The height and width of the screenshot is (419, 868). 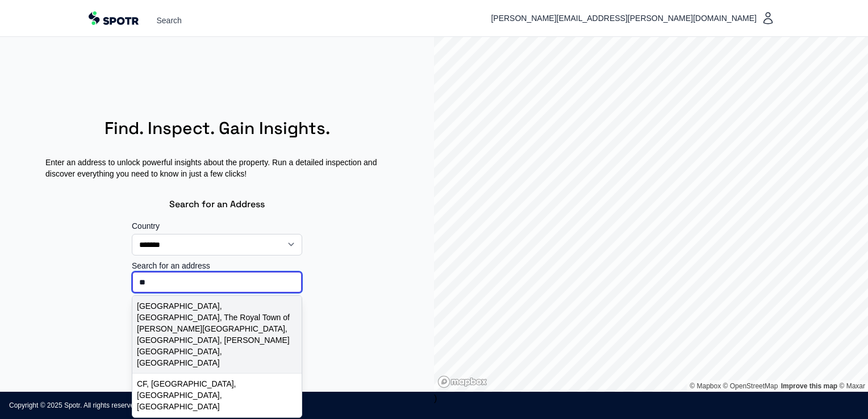 What do you see at coordinates (217, 226) in the screenshot?
I see `label: Country` at bounding box center [217, 226].